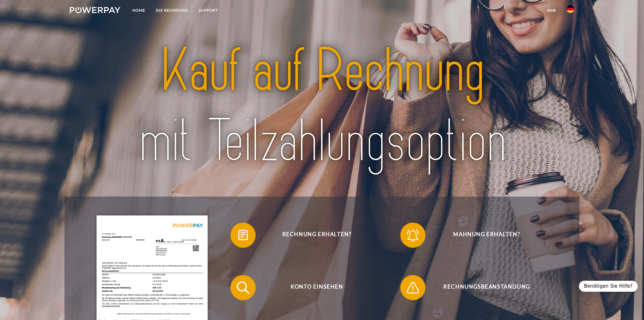 This screenshot has height=320, width=644. What do you see at coordinates (482, 235) in the screenshot?
I see `a: Mahnung erhalten?` at bounding box center [482, 235].